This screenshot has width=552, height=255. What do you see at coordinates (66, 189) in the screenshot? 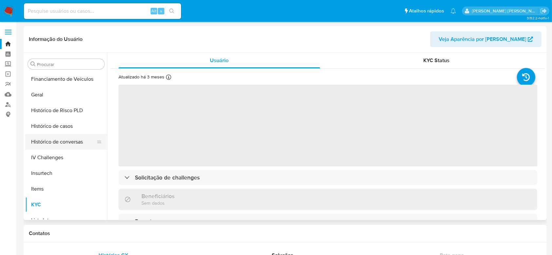
I see `button: Items` at bounding box center [66, 189].